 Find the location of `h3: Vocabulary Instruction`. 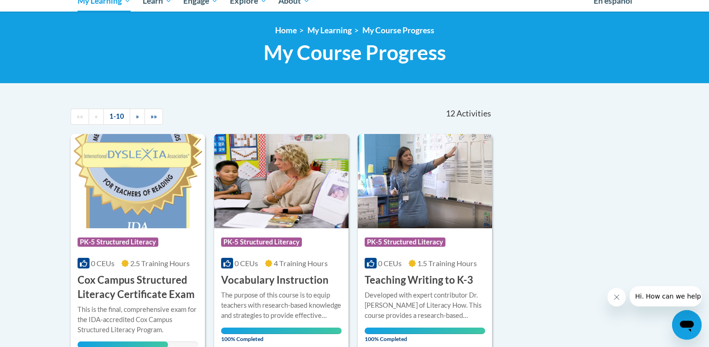

h3: Vocabulary Instruction is located at coordinates (275, 280).